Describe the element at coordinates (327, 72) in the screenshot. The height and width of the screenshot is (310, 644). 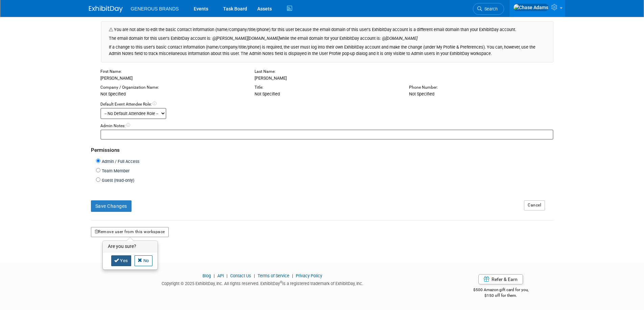
I see `div: Last Name:` at that location.